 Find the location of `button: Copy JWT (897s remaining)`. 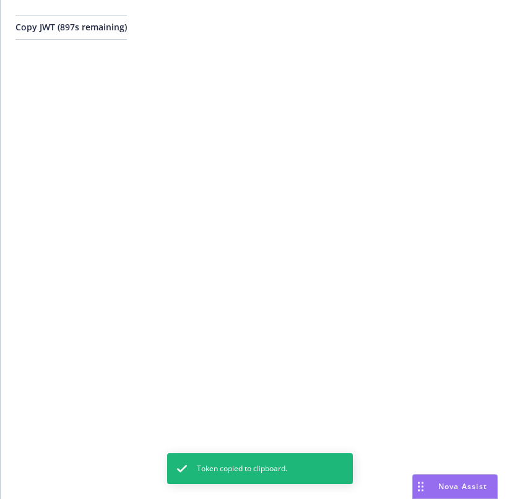

button: Copy JWT (897s remaining) is located at coordinates (71, 27).